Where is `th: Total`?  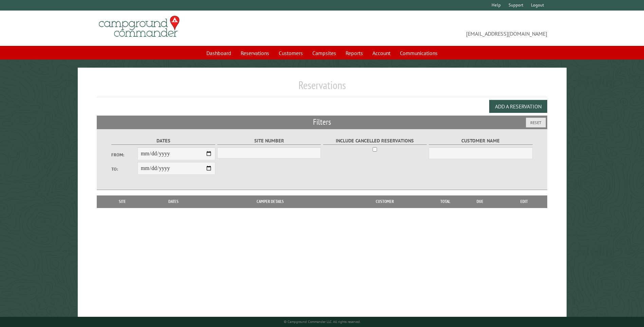
th: Total is located at coordinates (445, 202).